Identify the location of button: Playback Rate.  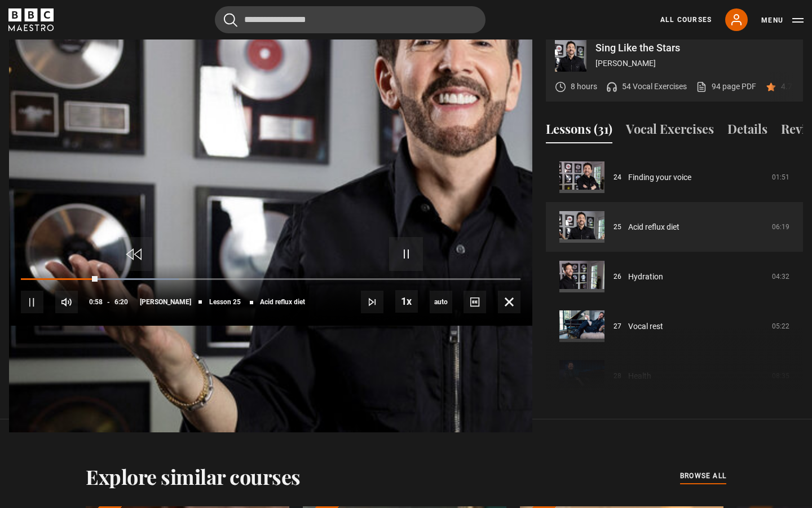
(406, 301).